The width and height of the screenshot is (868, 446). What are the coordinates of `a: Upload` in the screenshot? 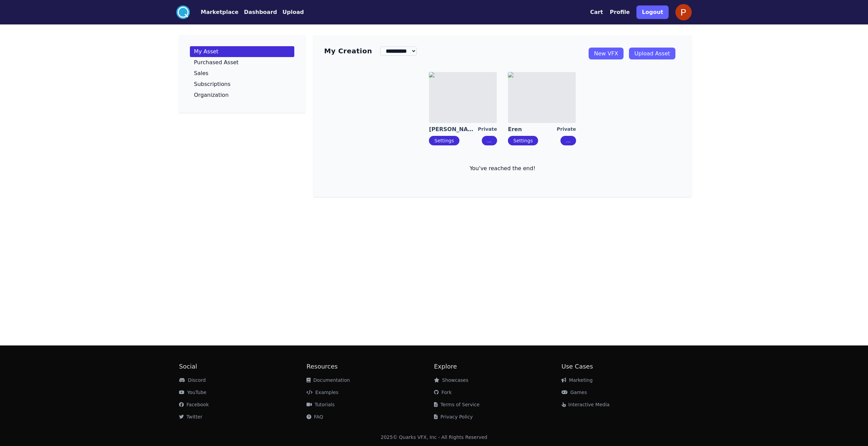 It's located at (290, 12).